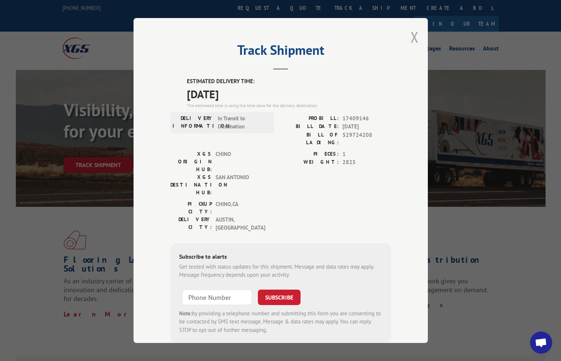  Describe the element at coordinates (289, 106) in the screenshot. I see `div: The estimated time is using the time zone for the delivery destination.` at that location.